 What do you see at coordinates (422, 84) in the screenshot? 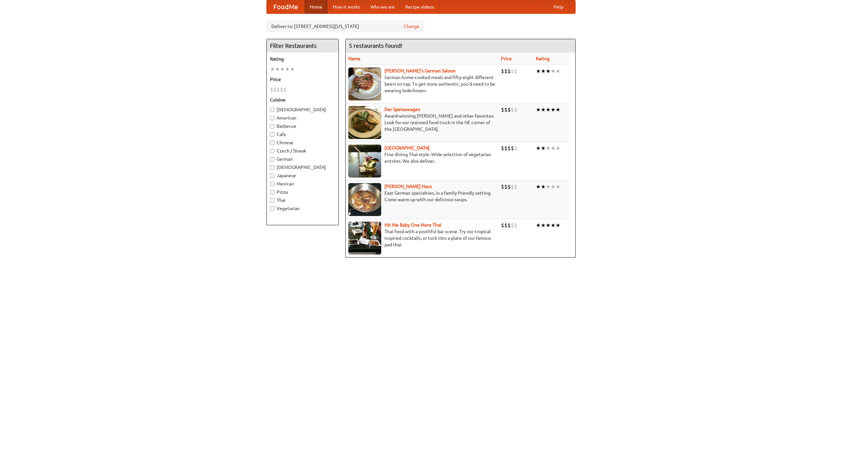
I see `p: German home-cooked meals and fifty-eight different beers on tap. To get more authentic, you'd nee...` at bounding box center [422, 84].